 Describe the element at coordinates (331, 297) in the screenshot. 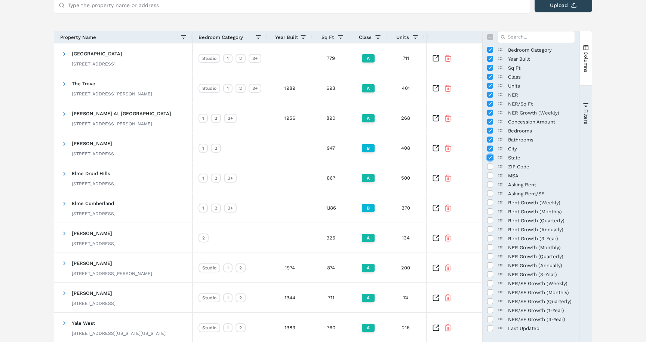

I see `div: 711` at that location.